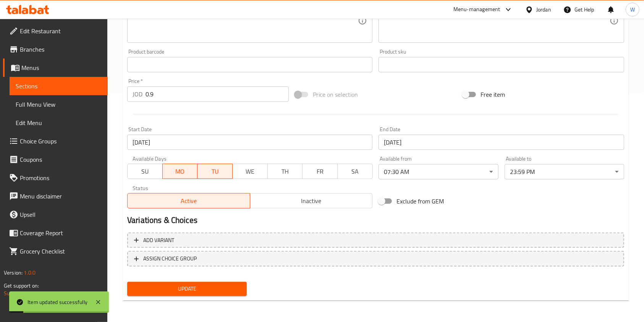  Describe the element at coordinates (55, 160) in the screenshot. I see `a: Coupons` at that location.